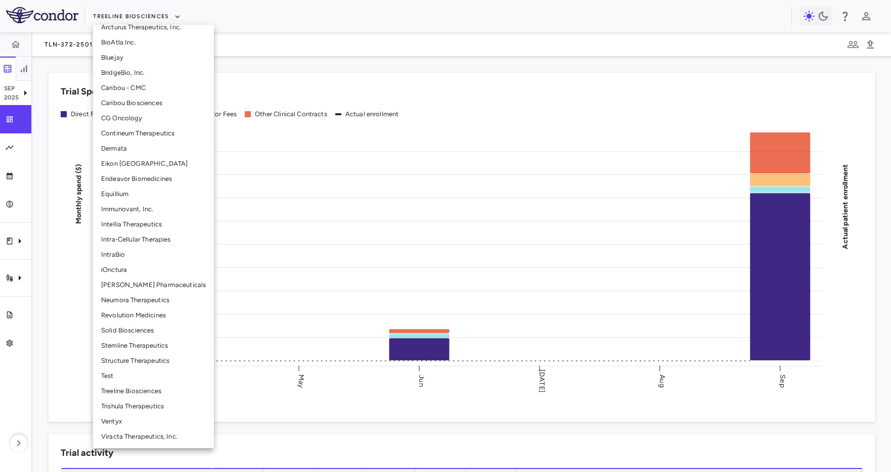 Image resolution: width=891 pixels, height=472 pixels. I want to click on li: Treeline Biosciences, so click(153, 391).